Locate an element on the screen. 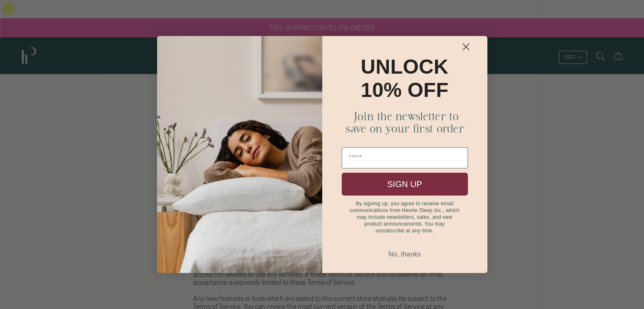  input: Email is located at coordinates (405, 158).